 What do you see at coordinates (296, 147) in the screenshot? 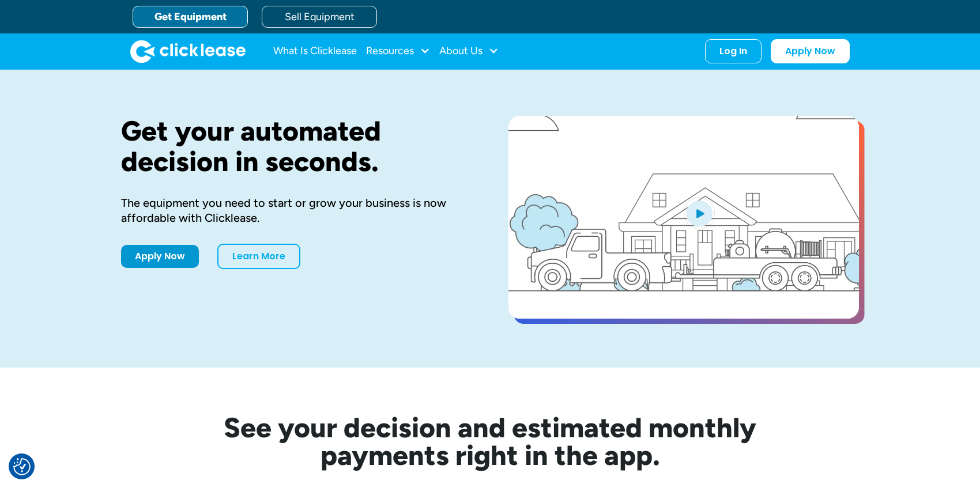
I see `h1: Get your automated decision in seconds.` at bounding box center [296, 147].